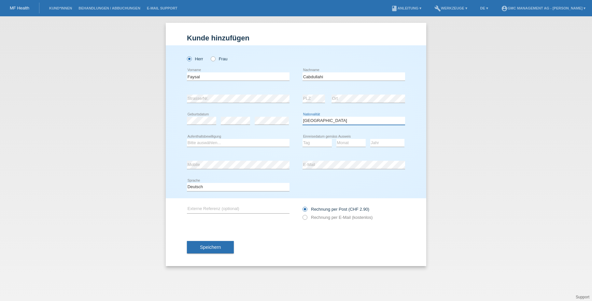 This screenshot has height=301, width=592. I want to click on input: Rechnung per Post (CHF 2.90), so click(305, 211).